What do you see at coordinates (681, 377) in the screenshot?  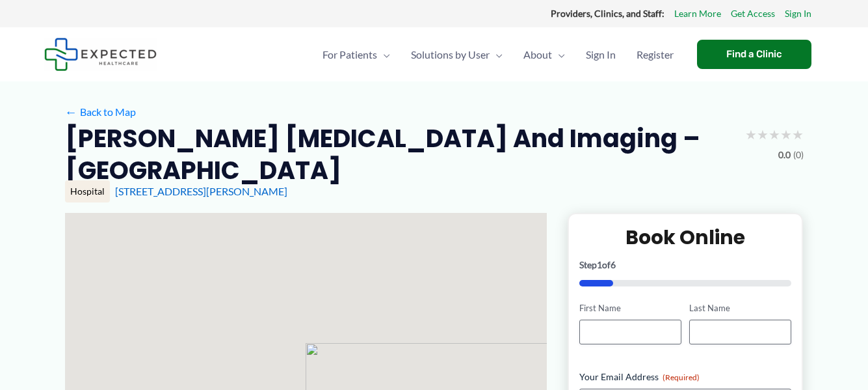 I see `span: (Required)` at bounding box center [681, 377].